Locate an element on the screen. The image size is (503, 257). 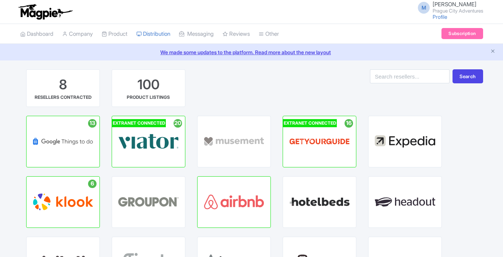
a: 13 is located at coordinates (63, 142).